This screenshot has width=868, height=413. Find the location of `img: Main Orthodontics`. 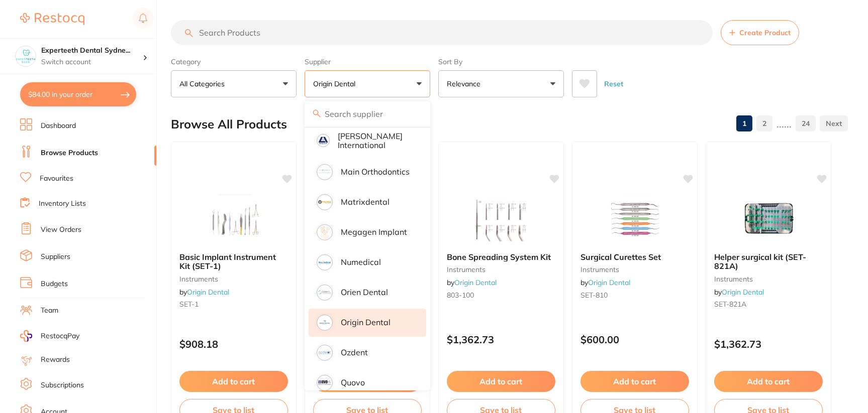

img: Main Orthodontics is located at coordinates (325, 172).